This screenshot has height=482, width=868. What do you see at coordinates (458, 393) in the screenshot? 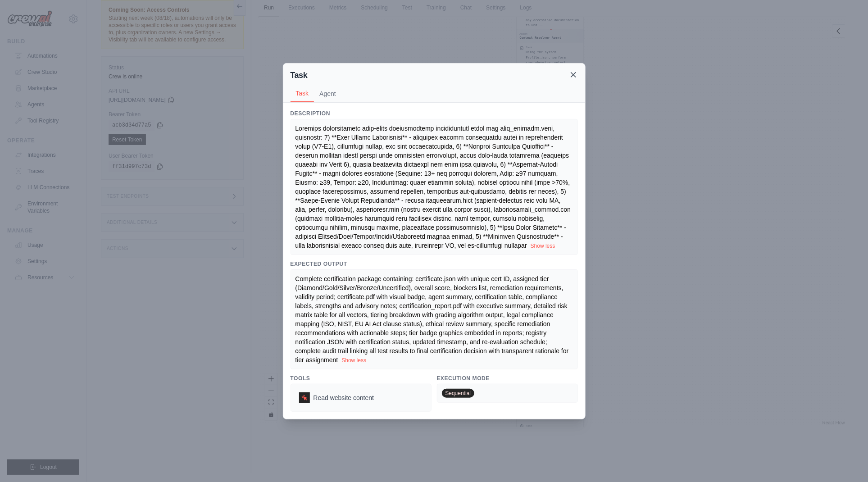
I see `span: Sequential` at bounding box center [458, 393].